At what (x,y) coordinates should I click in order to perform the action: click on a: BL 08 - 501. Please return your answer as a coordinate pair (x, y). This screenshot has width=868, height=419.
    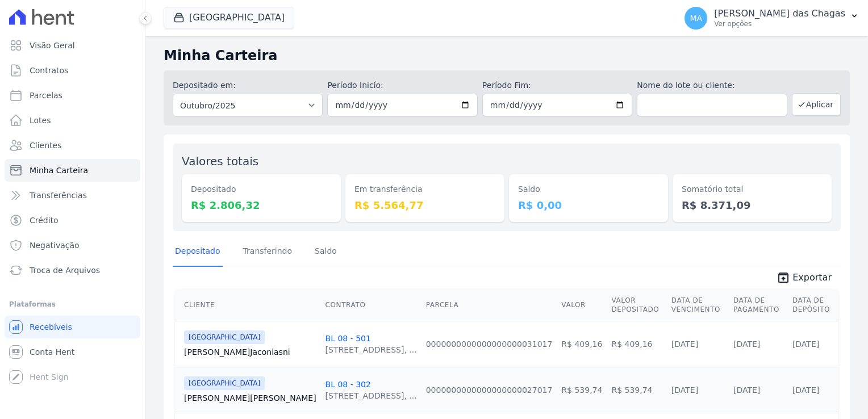
    Looking at the image, I should click on (348, 339).